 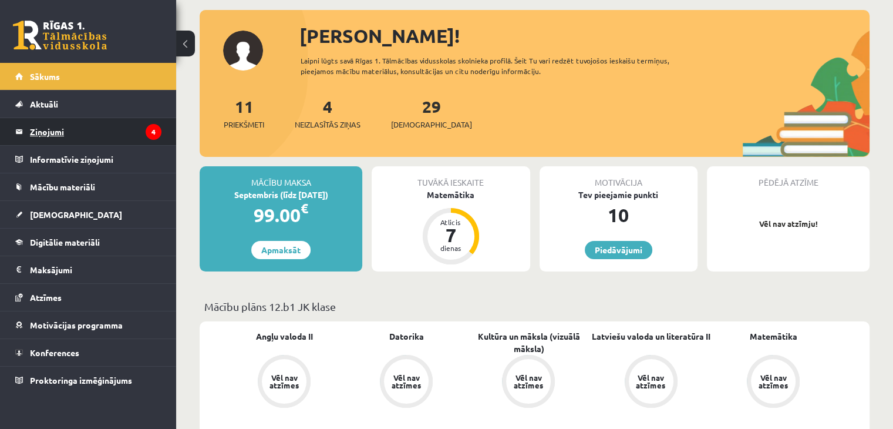 I want to click on span: Digitālie materiāli, so click(x=65, y=242).